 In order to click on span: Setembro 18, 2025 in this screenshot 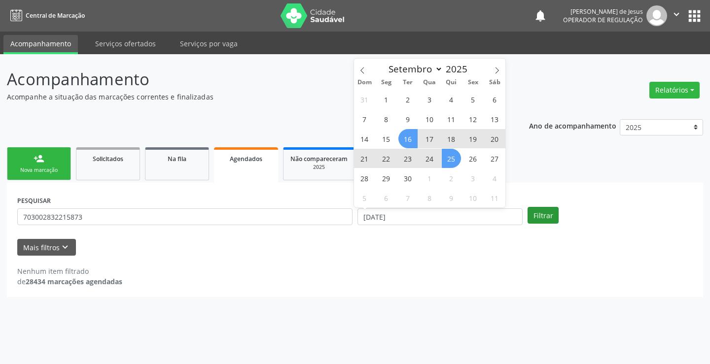, I will do `click(451, 139)`.